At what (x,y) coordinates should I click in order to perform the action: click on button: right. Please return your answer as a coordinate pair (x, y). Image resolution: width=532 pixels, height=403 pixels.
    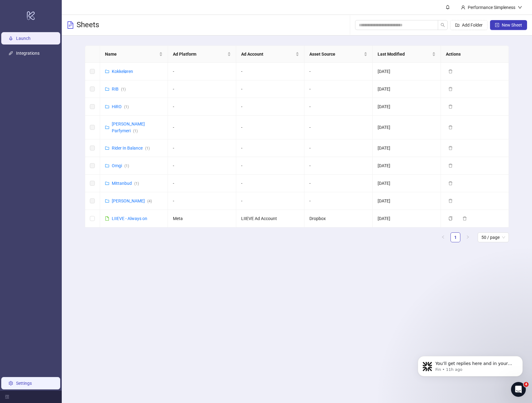
    Looking at the image, I should click on (468, 237).